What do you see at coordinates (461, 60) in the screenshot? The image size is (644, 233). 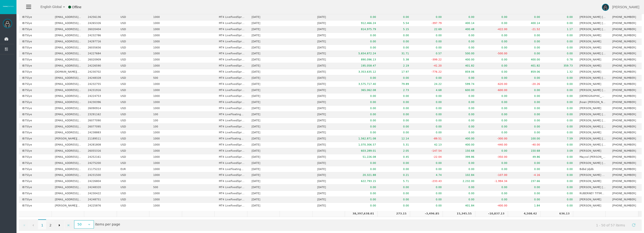 I see `td: 400.00` at bounding box center [461, 60].